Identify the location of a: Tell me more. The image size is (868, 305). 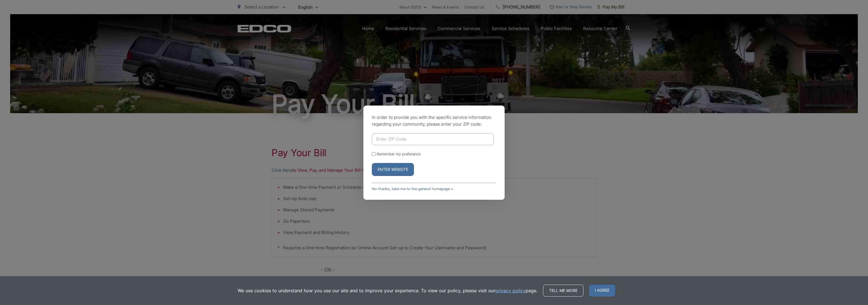
(563, 290).